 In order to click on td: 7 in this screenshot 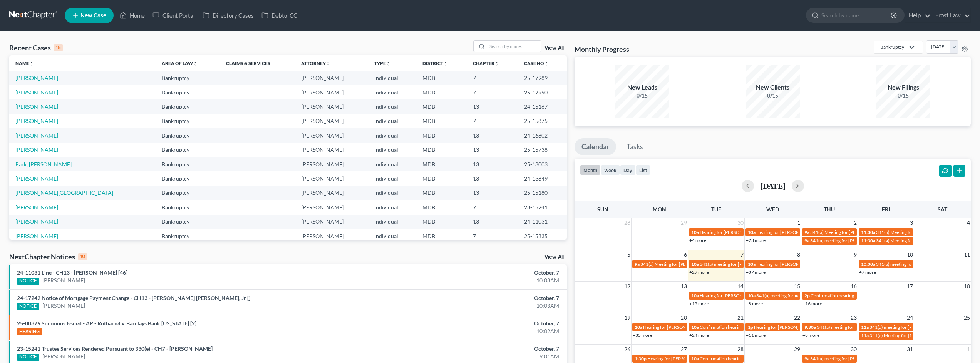, I will do `click(492, 121)`.